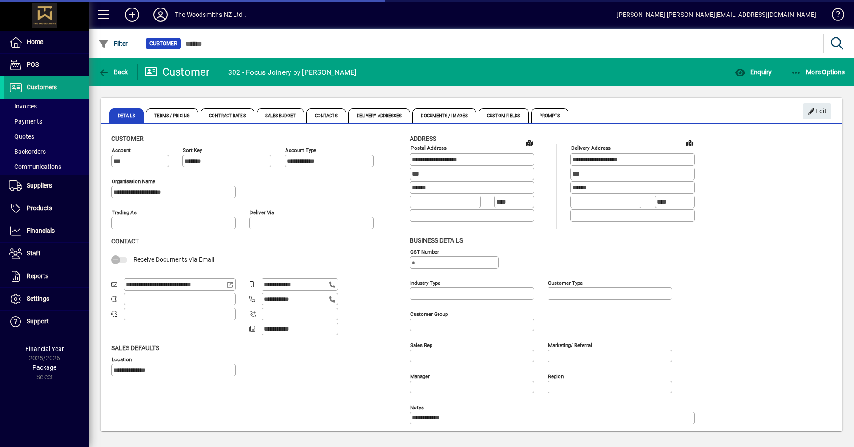  I want to click on span: Financial Year, so click(44, 349).